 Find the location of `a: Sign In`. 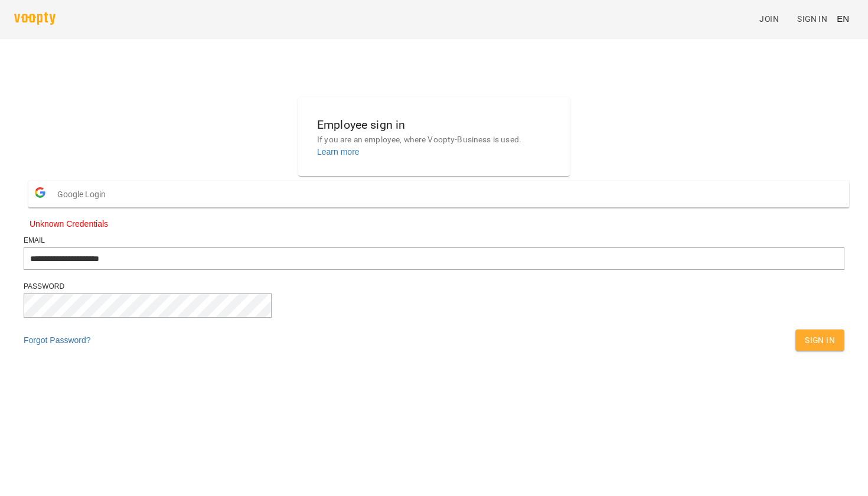

a: Sign In is located at coordinates (812, 19).